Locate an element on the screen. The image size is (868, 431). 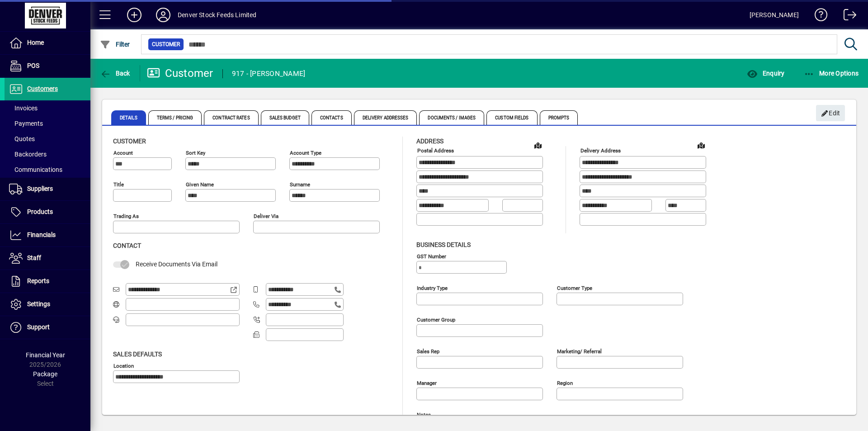
a: Home is located at coordinates (48, 43).